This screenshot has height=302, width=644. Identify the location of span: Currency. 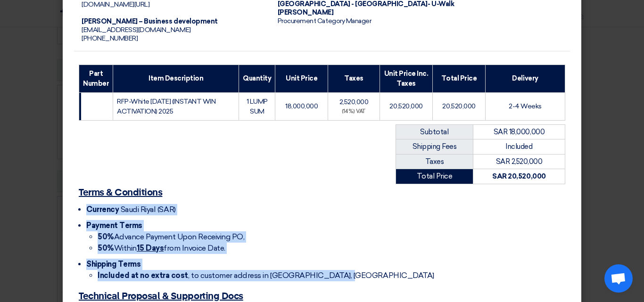
(102, 209).